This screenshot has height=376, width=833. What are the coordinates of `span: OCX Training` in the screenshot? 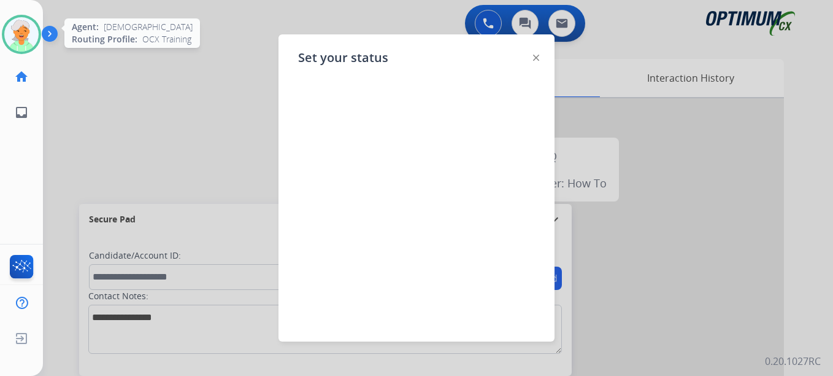 It's located at (167, 39).